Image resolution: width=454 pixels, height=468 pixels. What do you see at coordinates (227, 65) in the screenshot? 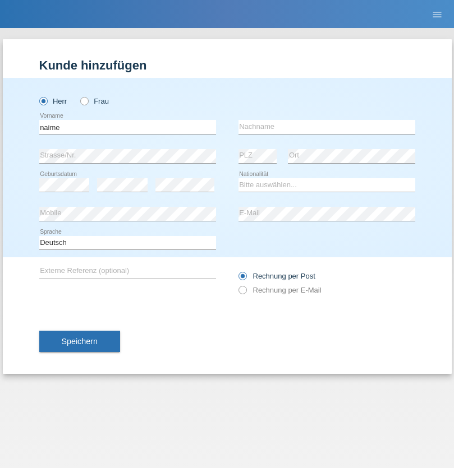
I see `h1: Kunde hinzufügen` at bounding box center [227, 65].